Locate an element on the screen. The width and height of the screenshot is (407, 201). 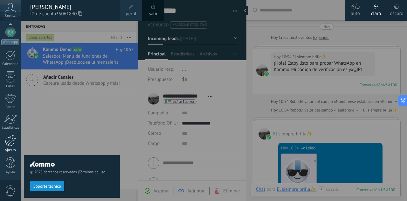
div: Estadísticas is located at coordinates (10, 128).